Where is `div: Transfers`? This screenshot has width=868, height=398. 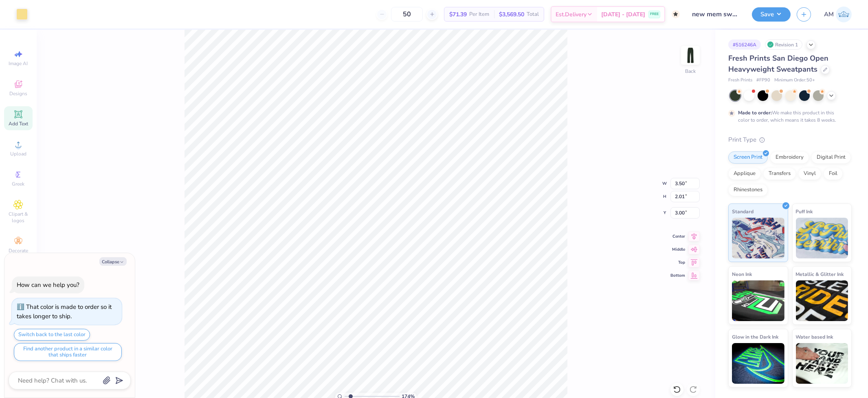 div: Transfers is located at coordinates (779, 173).